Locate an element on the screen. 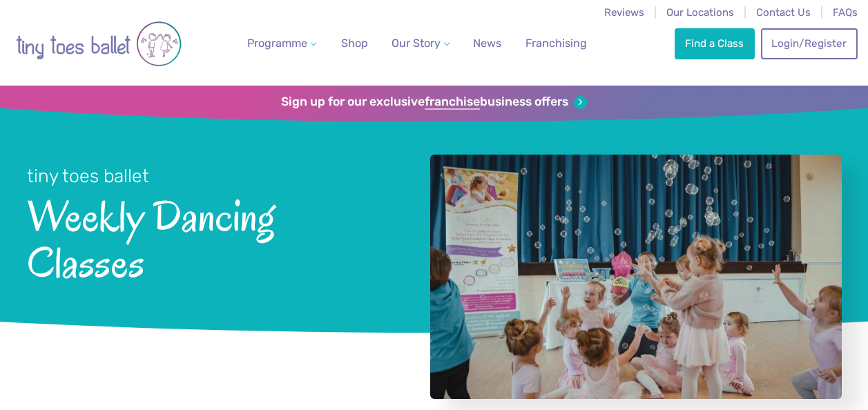  span: Our Story is located at coordinates (415, 43).